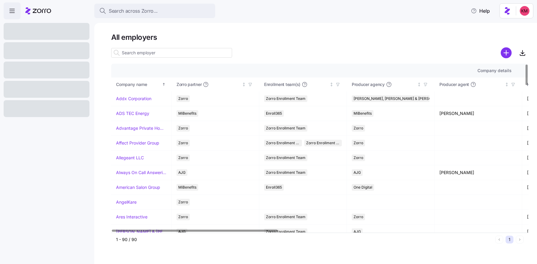  What do you see at coordinates (138, 188) in the screenshot?
I see `a: American Salon Group` at bounding box center [138, 188].